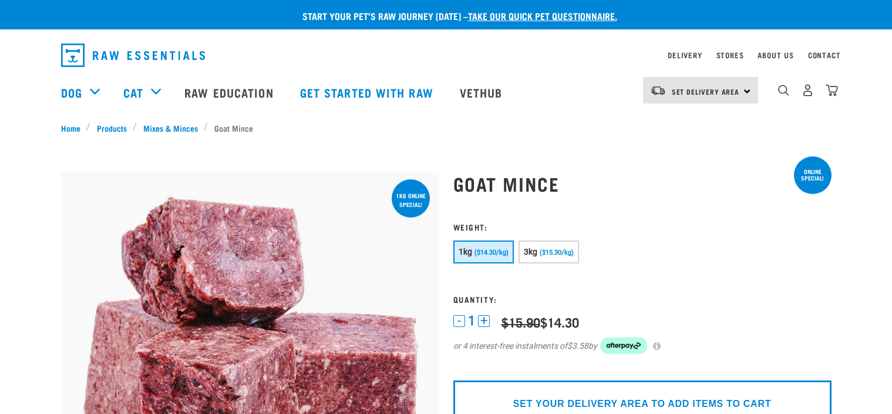 This screenshot has width=892, height=414. I want to click on a: Get started with Raw, so click(368, 92).